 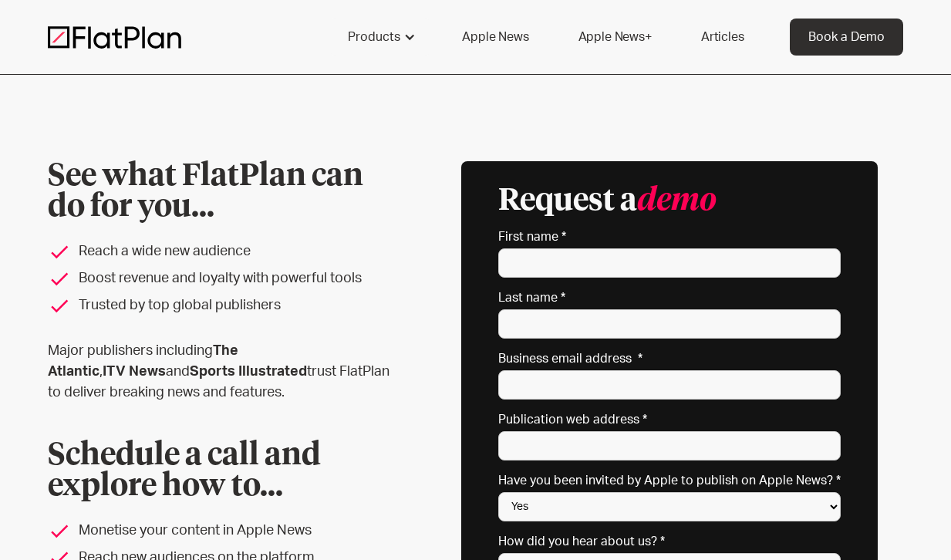 What do you see at coordinates (670, 237) in the screenshot?
I see `label: First name *` at bounding box center [670, 237].